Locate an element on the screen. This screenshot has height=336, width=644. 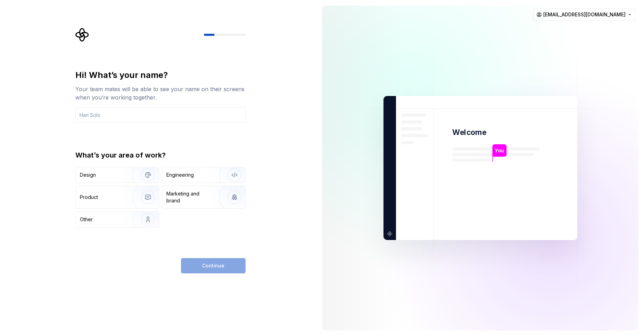
svg: Supernova Logo is located at coordinates (82, 35).